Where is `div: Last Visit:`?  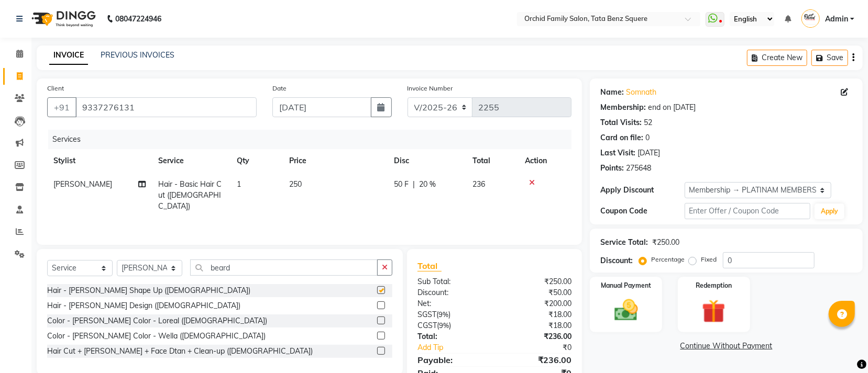
div: Last Visit: is located at coordinates (617, 153).